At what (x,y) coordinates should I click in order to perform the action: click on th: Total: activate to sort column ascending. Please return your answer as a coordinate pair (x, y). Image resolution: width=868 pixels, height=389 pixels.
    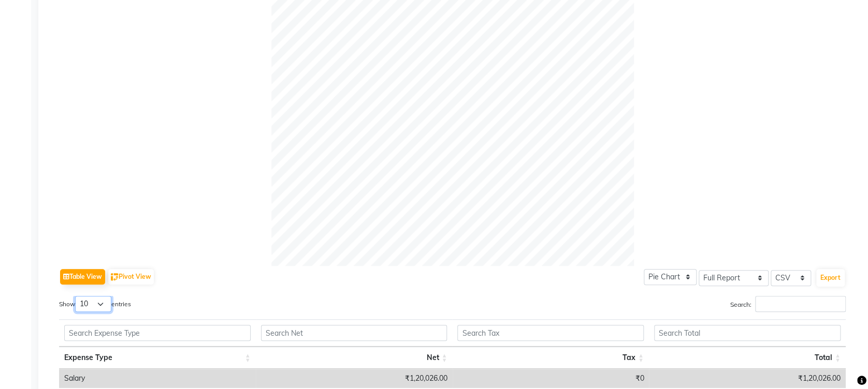
    Looking at the image, I should click on (748, 358).